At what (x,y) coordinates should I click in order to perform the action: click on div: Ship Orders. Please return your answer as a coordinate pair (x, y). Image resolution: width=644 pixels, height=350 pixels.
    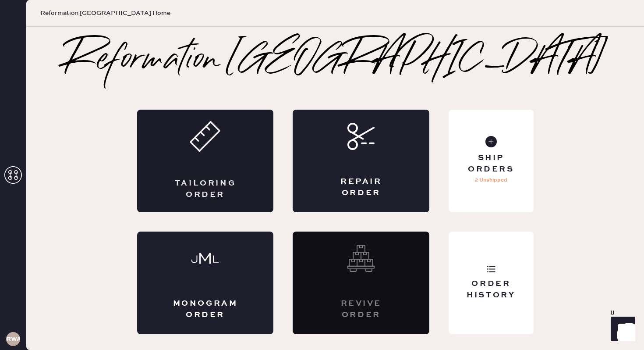
    Looking at the image, I should click on (491, 164).